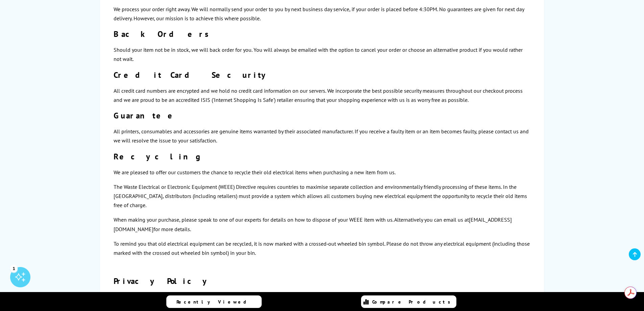  I want to click on h3: Back Orders, so click(322, 34).